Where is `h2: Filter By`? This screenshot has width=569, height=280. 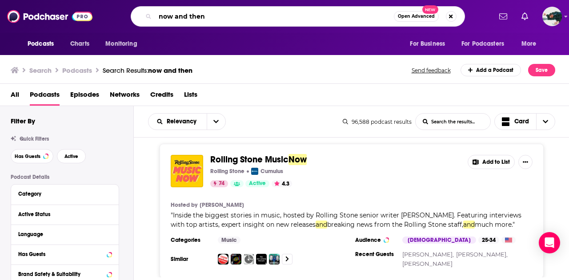
h2: Filter By is located at coordinates (23, 121).